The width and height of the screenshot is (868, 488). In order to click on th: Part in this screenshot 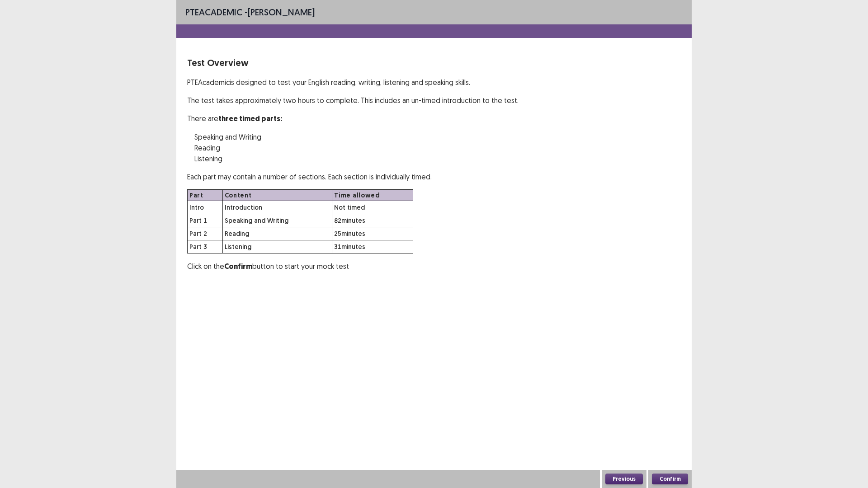, I will do `click(205, 195)`.